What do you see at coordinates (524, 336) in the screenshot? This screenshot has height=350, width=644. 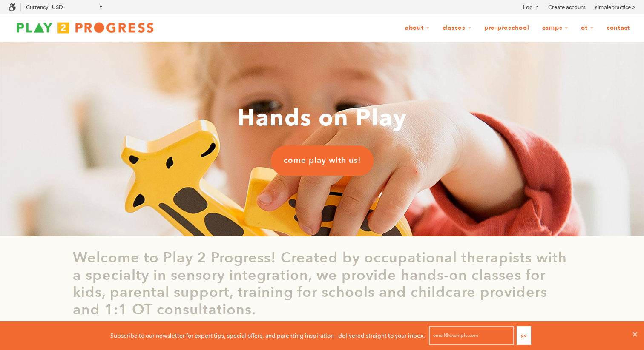 I see `button: Go` at bounding box center [524, 336].